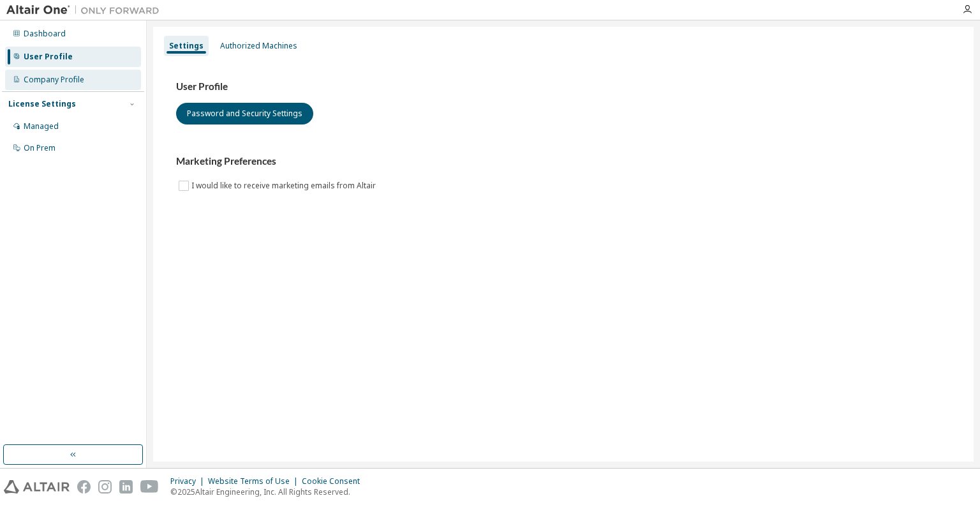 The height and width of the screenshot is (505, 980). Describe the element at coordinates (186, 46) in the screenshot. I see `div: Settings` at that location.